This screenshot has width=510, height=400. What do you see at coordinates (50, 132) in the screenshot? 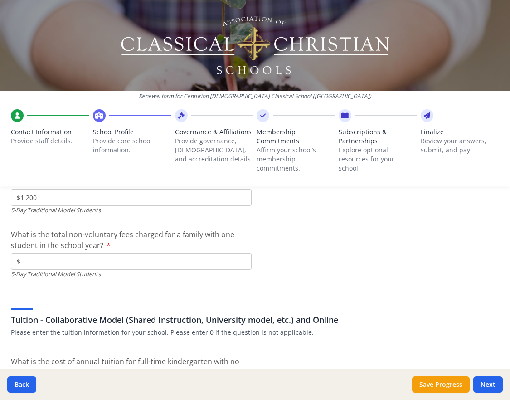
I see `span: Contact Information` at bounding box center [50, 132].